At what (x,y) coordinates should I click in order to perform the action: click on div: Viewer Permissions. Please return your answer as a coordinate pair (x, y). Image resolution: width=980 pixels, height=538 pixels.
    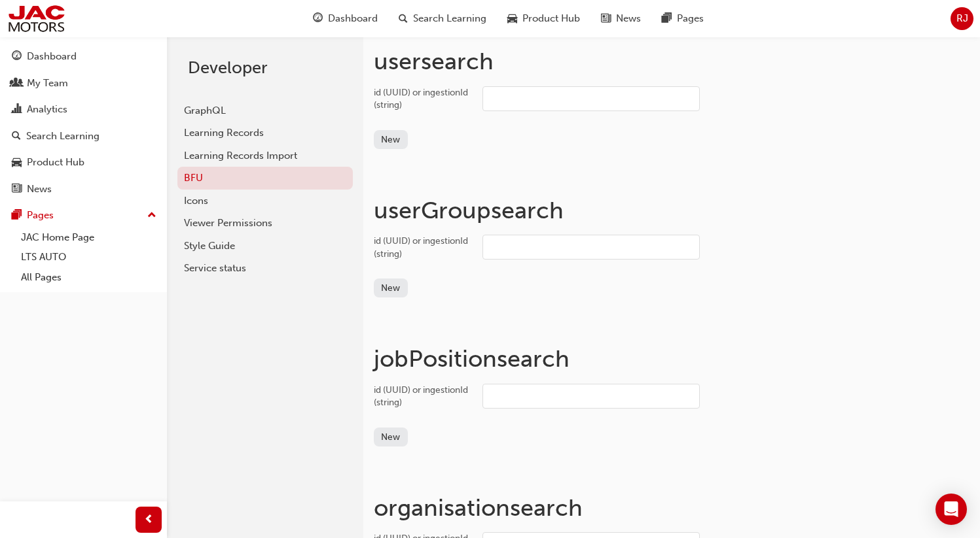
    Looking at the image, I should click on (265, 223).